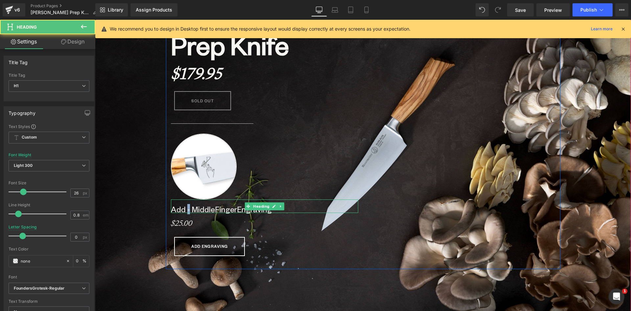 This screenshot has width=631, height=311. What do you see at coordinates (86, 203) in the screenshot?
I see `strong: $25.00` at bounding box center [86, 203].